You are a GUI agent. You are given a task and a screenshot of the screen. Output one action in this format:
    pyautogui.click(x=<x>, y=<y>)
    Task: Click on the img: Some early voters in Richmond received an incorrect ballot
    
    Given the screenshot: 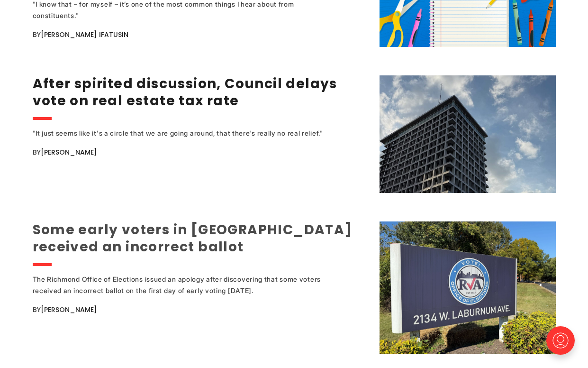 What is the action you would take?
    pyautogui.click(x=468, y=288)
    